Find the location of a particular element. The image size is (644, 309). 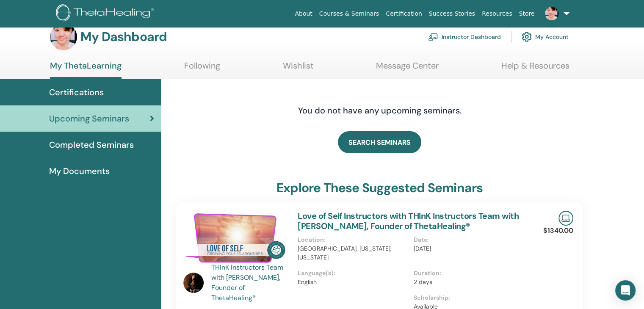

a: Store is located at coordinates (527, 13).